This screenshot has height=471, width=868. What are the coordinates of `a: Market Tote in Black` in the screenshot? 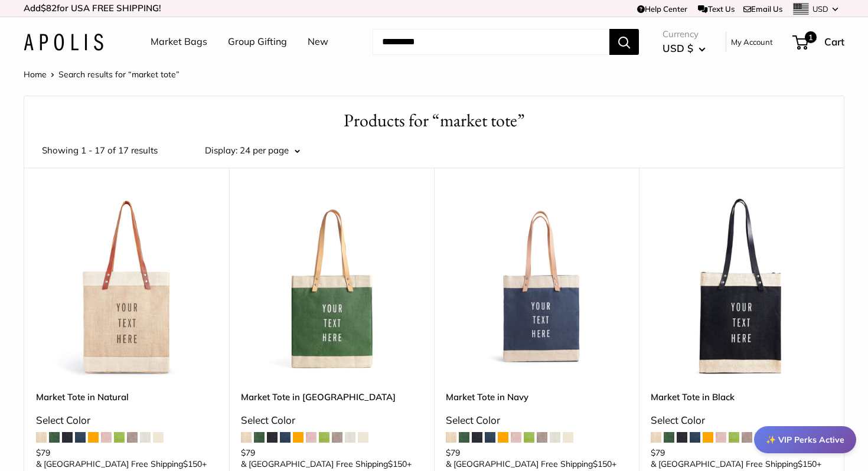 It's located at (741, 397).